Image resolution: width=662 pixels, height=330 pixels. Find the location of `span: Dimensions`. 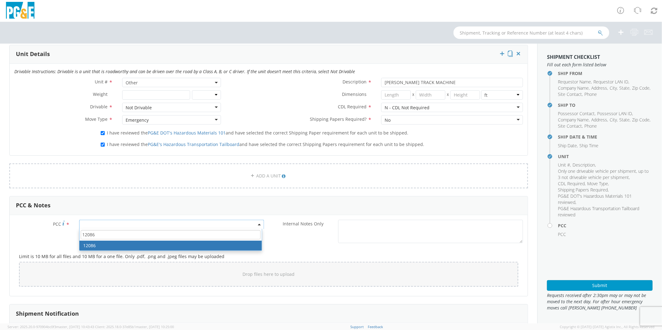

span: Dimensions is located at coordinates (354, 94).